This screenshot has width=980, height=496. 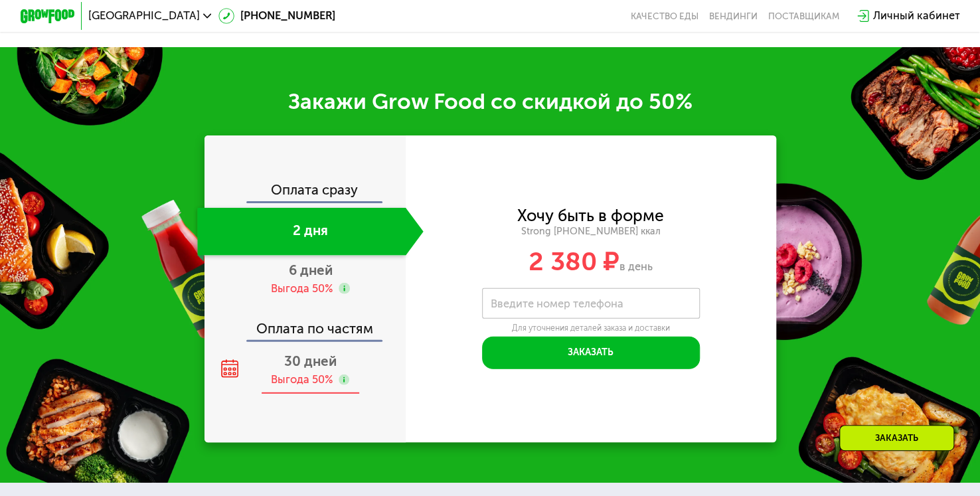 What do you see at coordinates (896, 438) in the screenshot?
I see `div: Заказать` at bounding box center [896, 438].